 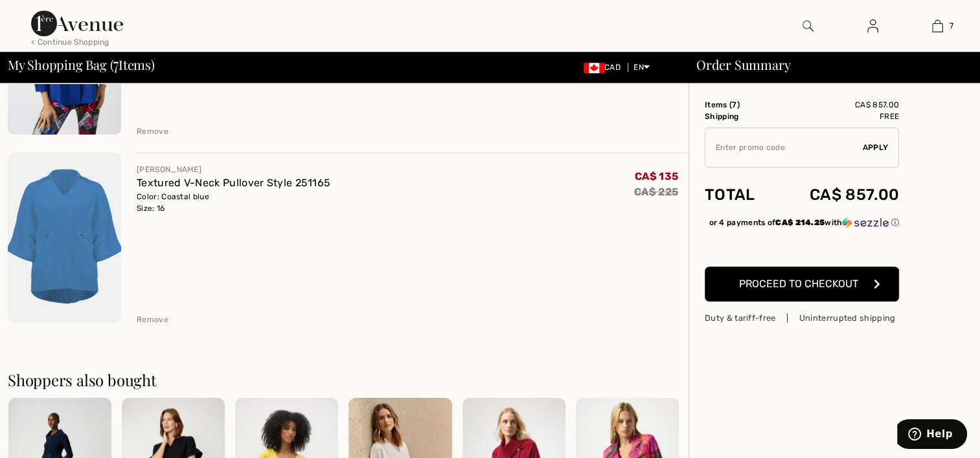 What do you see at coordinates (641, 68) in the screenshot?
I see `span: EN` at bounding box center [641, 68].